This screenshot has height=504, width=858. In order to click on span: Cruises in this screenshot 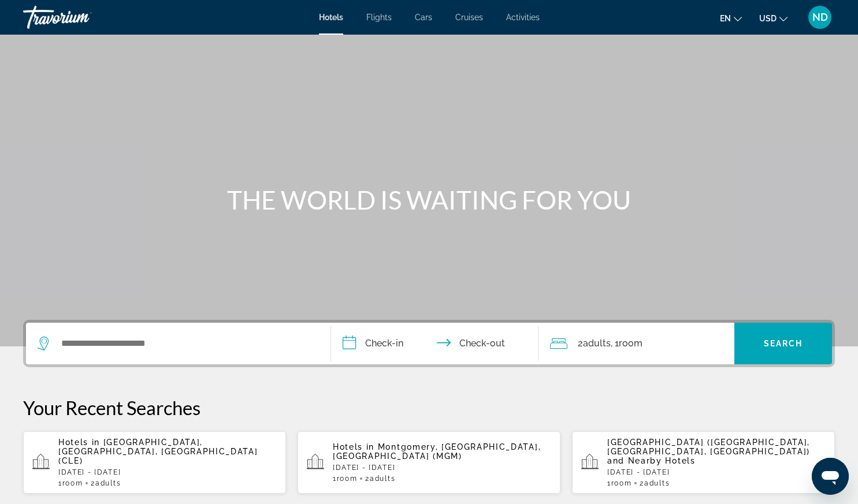, I will do `click(469, 17)`.